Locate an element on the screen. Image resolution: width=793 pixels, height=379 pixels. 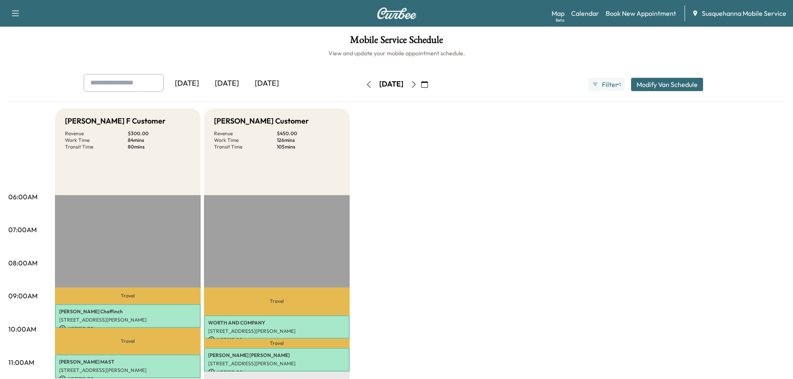
p: $ 300.00 is located at coordinates (159, 134).